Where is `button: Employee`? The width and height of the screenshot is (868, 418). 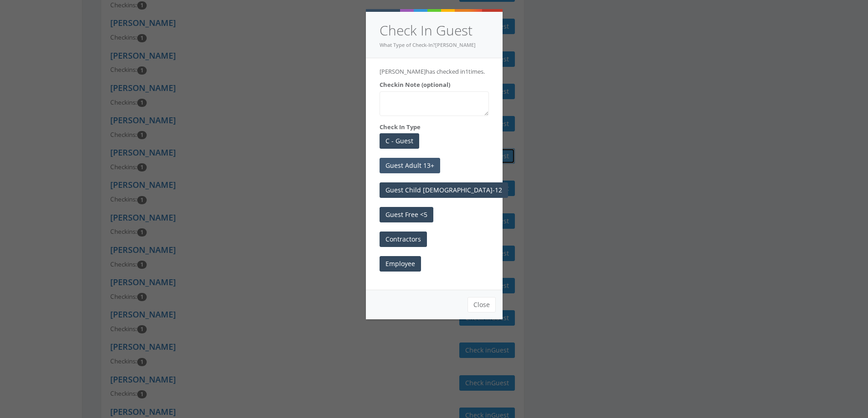 button: Employee is located at coordinates (399, 264).